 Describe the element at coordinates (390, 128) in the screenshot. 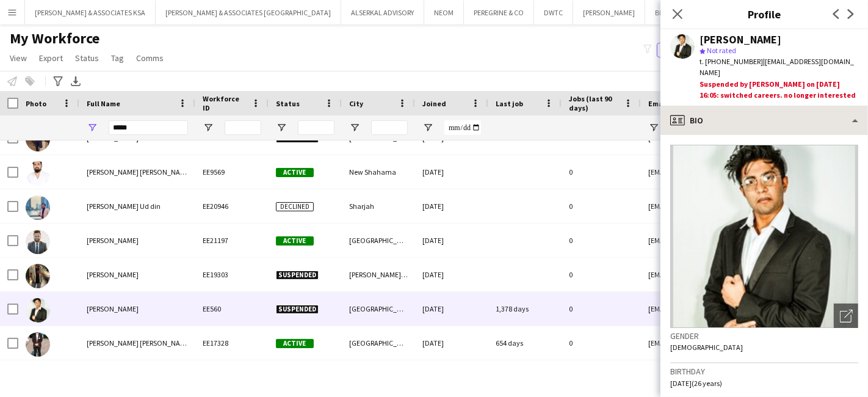

I see `input: City Filter Input` at that location.